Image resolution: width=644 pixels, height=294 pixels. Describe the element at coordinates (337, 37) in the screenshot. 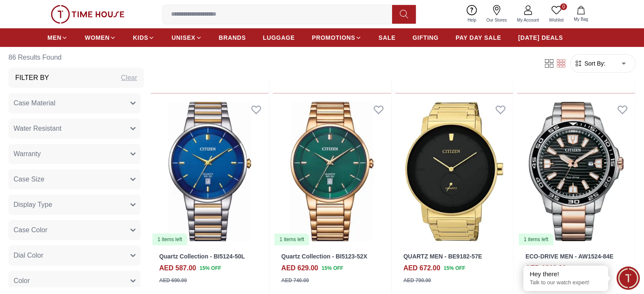

I see `a: PROMOTIONS` at that location.